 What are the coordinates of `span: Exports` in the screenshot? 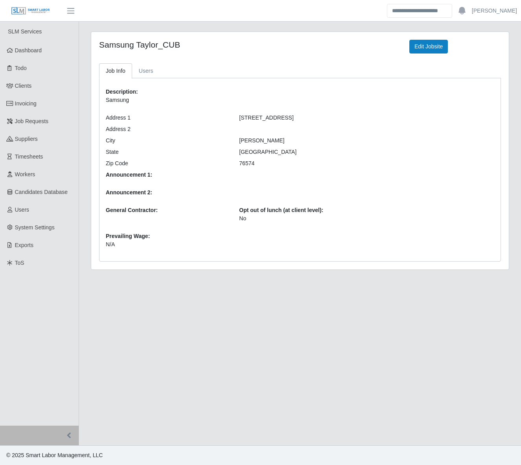 It's located at (24, 245).